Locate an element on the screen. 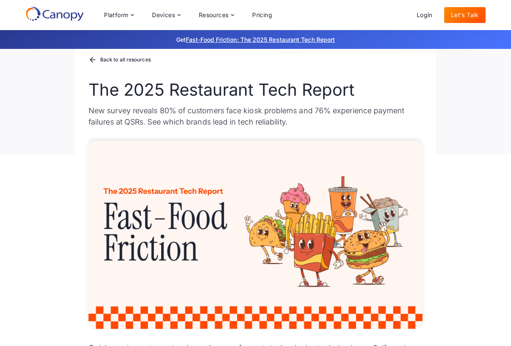 Image resolution: width=511 pixels, height=346 pixels. p: New survey reveals 80% of customers face kiosk problems and 76% experience payment failures at QS... is located at coordinates (256, 116).